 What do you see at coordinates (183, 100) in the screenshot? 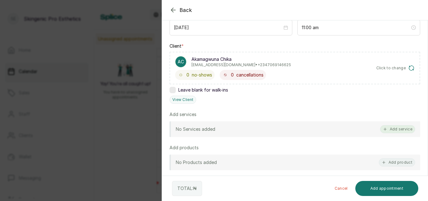
I see `button: View Client` at bounding box center [183, 100].